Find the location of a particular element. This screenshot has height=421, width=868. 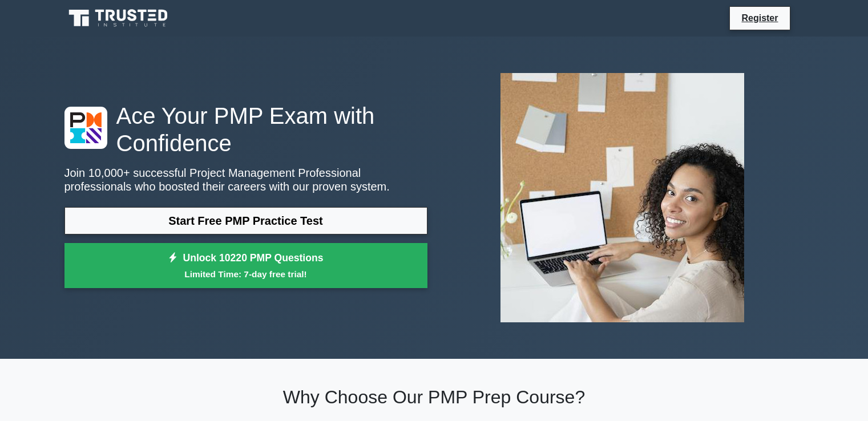

a: Unlock 10220 PMP QuestionsLimited Time: 7-day free trial! is located at coordinates (246, 266).